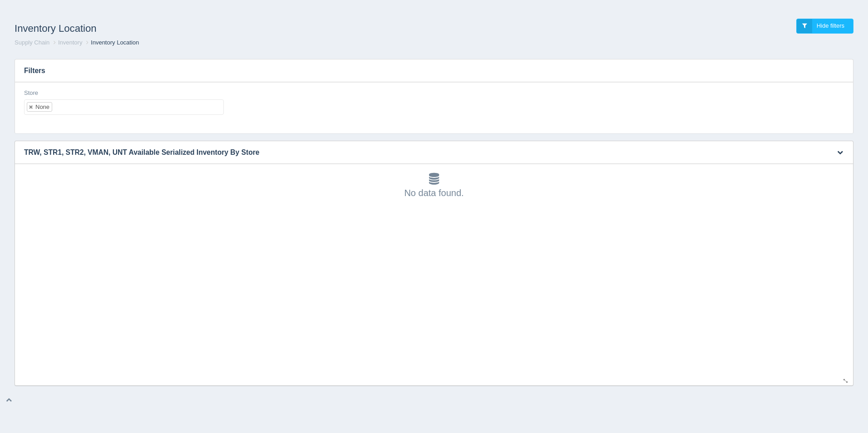 This screenshot has width=868, height=433. Describe the element at coordinates (825, 26) in the screenshot. I see `a: Hide filters` at that location.